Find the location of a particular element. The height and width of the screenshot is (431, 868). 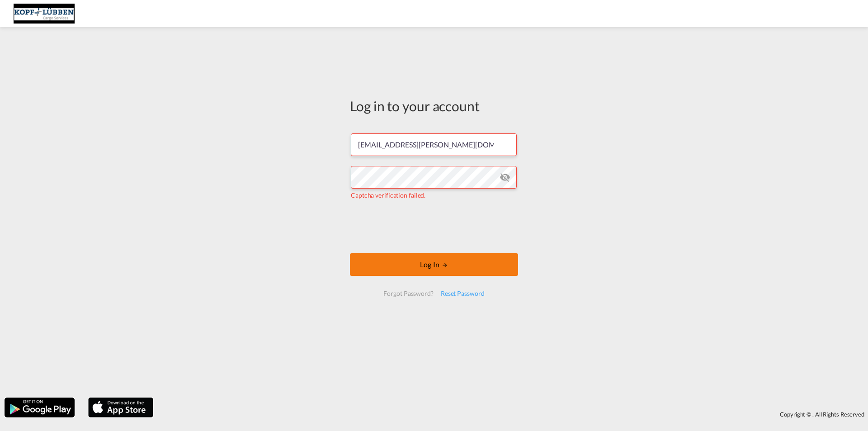

md-icon: icon-eye-off is located at coordinates (505, 177).